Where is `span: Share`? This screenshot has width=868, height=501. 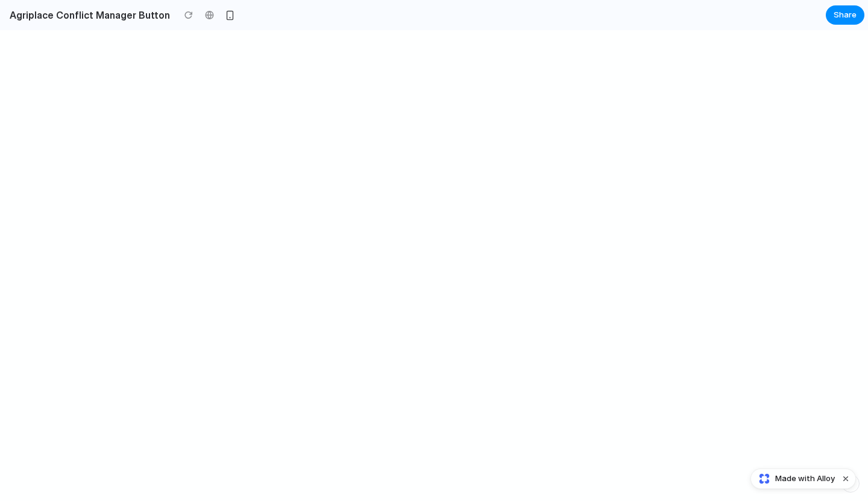
span: Share is located at coordinates (845, 15).